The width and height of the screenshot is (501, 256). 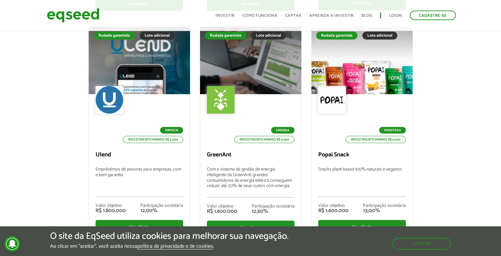 I want to click on a: Aprenda a investir, so click(x=331, y=15).